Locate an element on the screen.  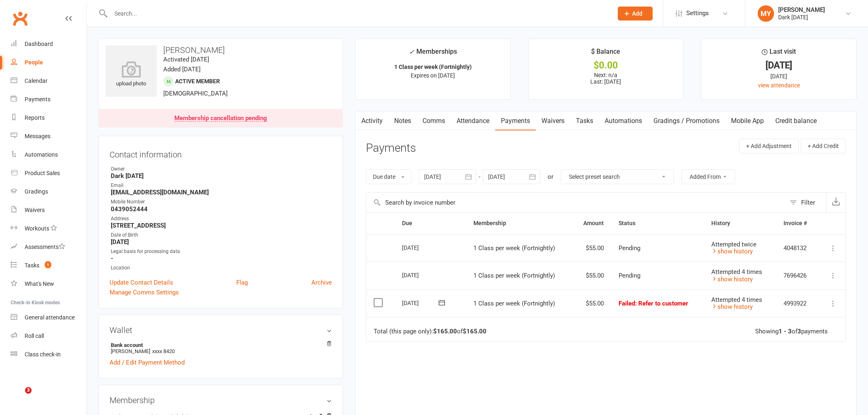
th: Amount is located at coordinates (592, 223).